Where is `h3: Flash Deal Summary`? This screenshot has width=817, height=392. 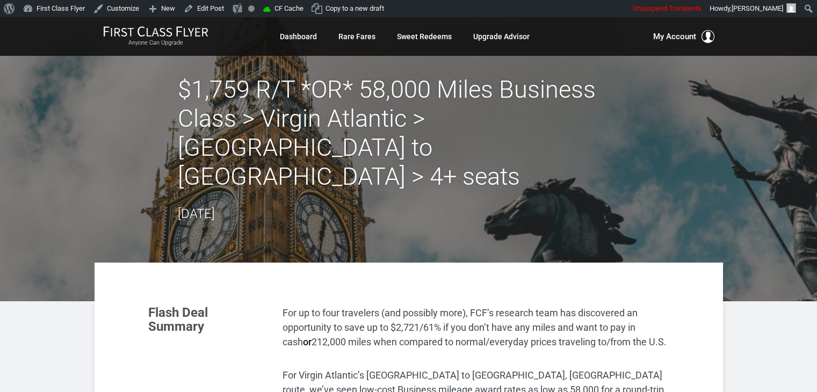 h3: Flash Deal Summary is located at coordinates (207, 320).